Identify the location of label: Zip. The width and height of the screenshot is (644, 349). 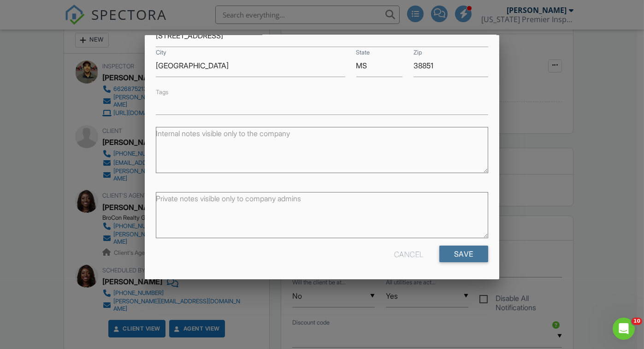
(418, 53).